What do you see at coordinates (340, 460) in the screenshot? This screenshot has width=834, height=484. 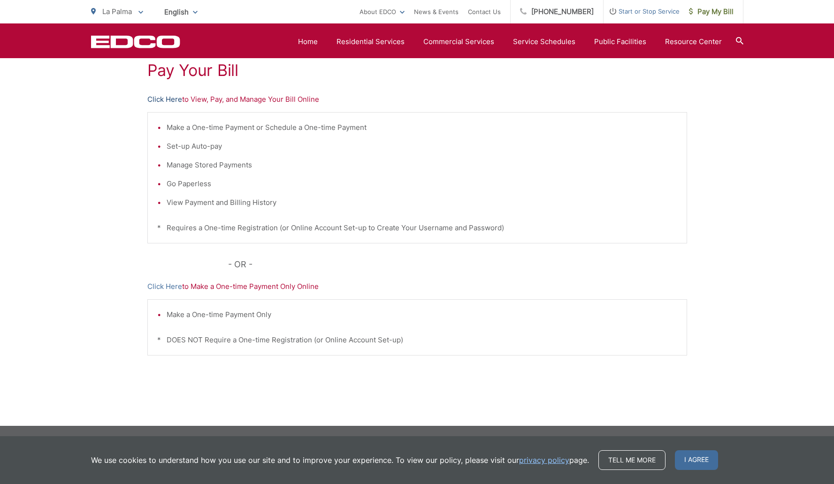 I see `p: We use cookies to understand how you use our site and to improve your experience. To view our pol...` at bounding box center [340, 460].